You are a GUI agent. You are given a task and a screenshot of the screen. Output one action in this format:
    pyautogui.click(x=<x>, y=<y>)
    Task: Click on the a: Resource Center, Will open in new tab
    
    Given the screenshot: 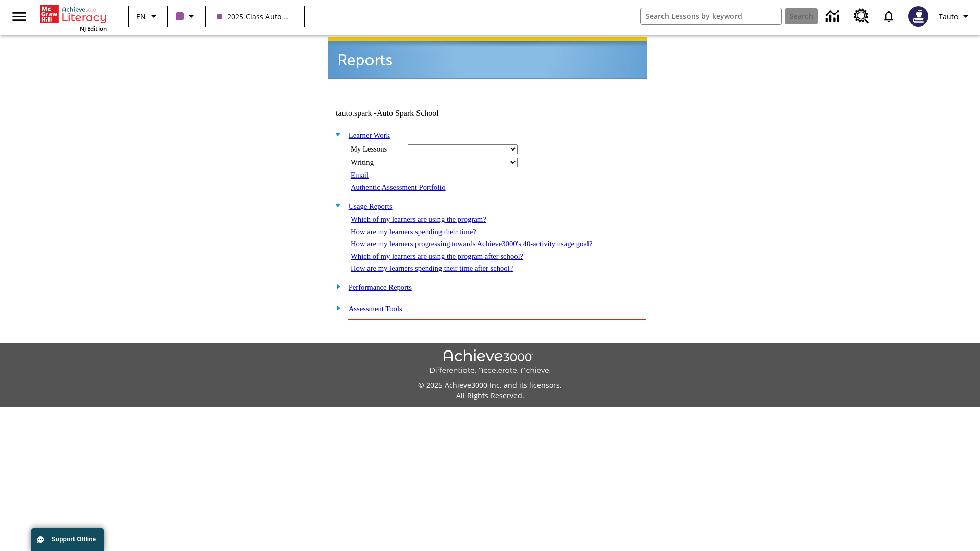 What is the action you would take?
    pyautogui.click(x=862, y=17)
    